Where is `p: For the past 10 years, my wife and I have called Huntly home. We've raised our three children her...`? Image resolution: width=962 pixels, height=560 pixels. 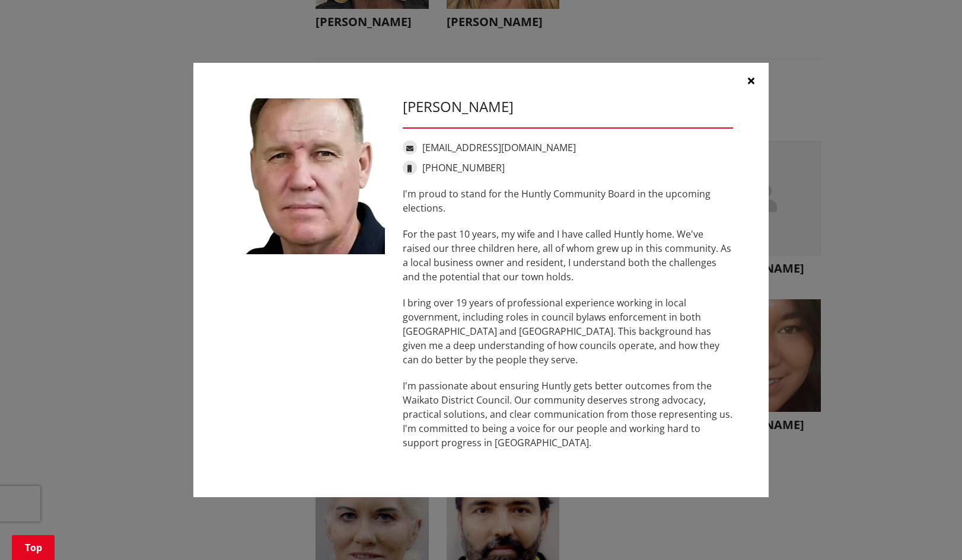 p: For the past 10 years, my wife and I have called Huntly home. We've raised our three children her... is located at coordinates (567, 256).